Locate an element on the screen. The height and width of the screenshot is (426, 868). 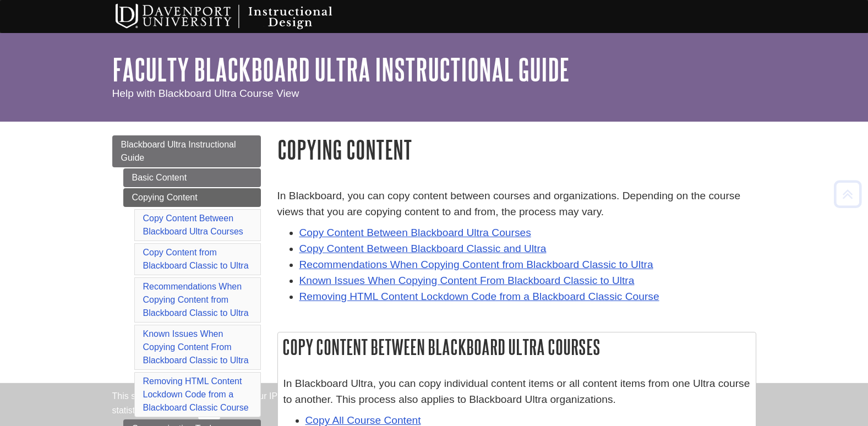
a: Copying Content is located at coordinates (192, 198).